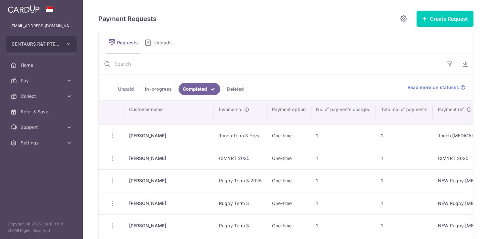 This screenshot has width=489, height=239. What do you see at coordinates (165, 43) in the screenshot?
I see `span: Uploads` at bounding box center [165, 43].